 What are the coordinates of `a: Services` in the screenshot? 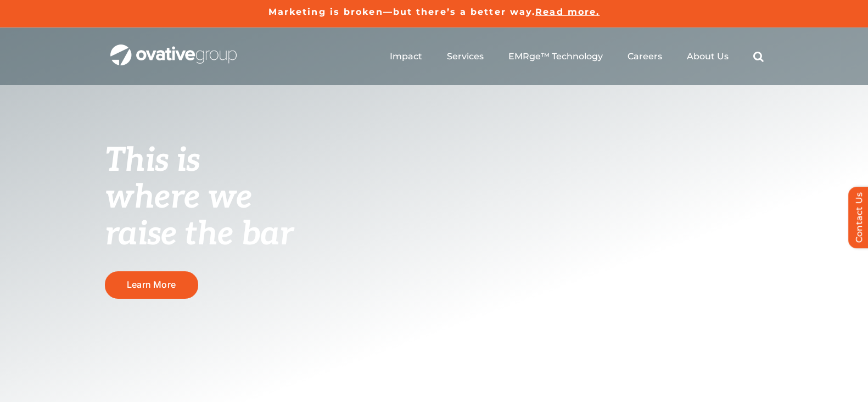 It's located at (465, 56).